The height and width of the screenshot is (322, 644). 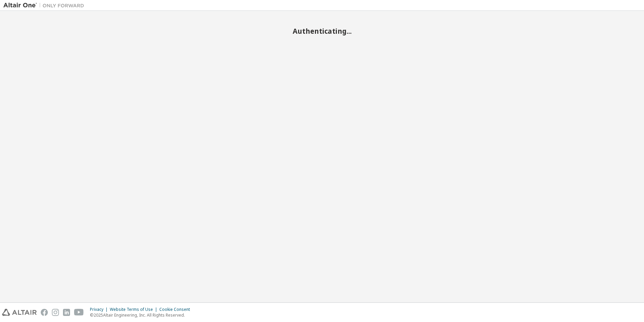 I want to click on div: Cookie Consent, so click(x=177, y=310).